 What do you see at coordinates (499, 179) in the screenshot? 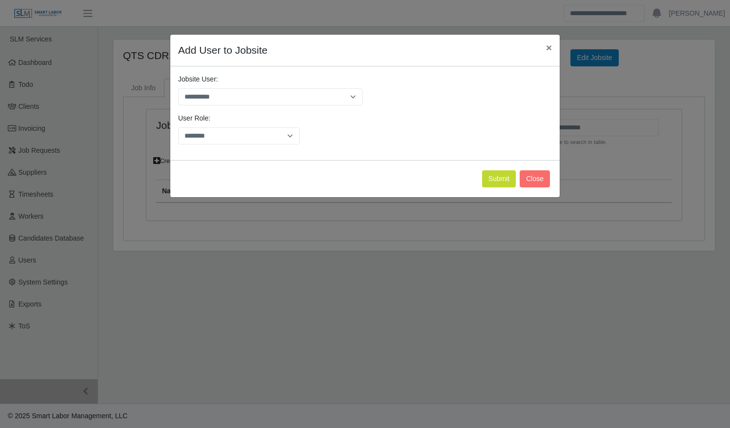
I see `button: Submit` at bounding box center [499, 179].